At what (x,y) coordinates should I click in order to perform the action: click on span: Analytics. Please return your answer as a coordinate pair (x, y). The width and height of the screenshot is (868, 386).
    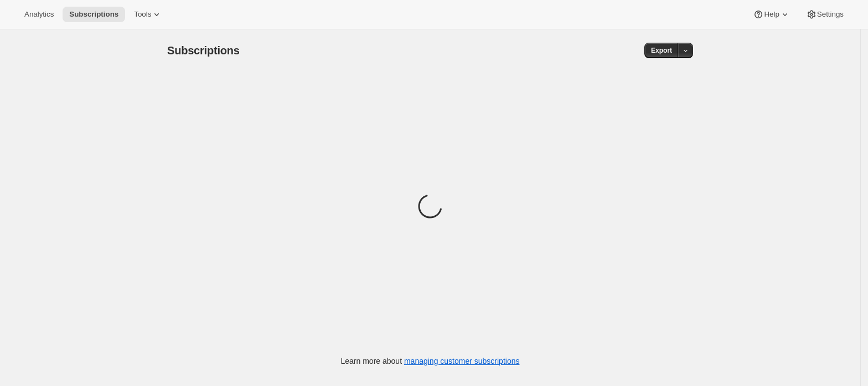
    Looking at the image, I should click on (38, 15).